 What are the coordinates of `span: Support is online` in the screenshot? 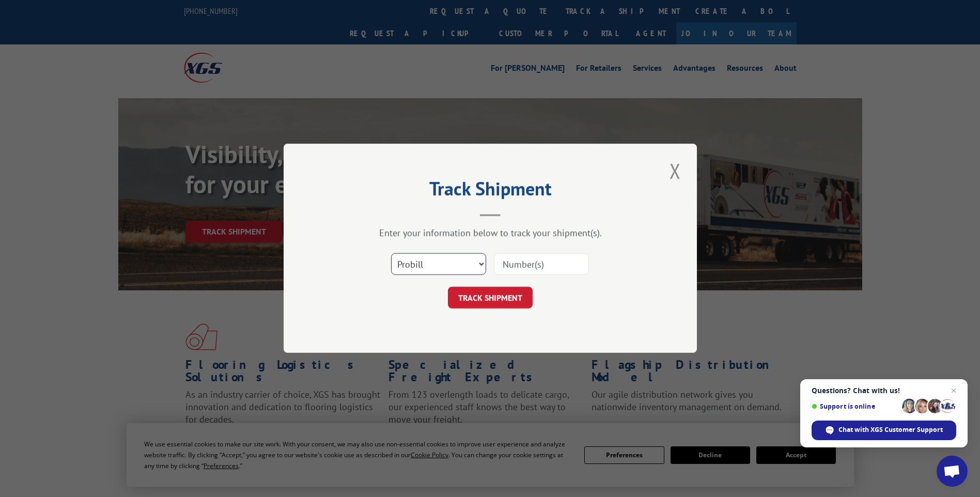 It's located at (855, 406).